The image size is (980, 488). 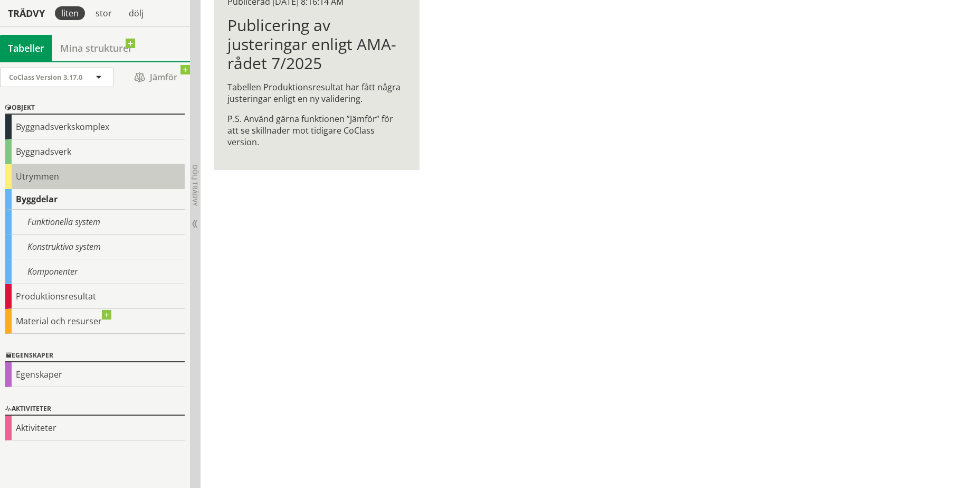 I want to click on div: Byggdelar, so click(x=95, y=199).